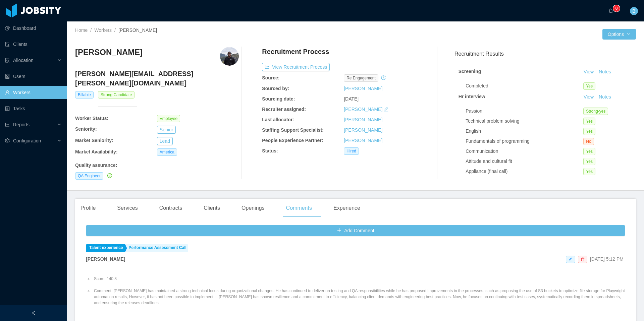 Image resolution: width=644 pixels, height=321 pixels. Describe the element at coordinates (81, 30) in the screenshot. I see `a: Home` at that location.